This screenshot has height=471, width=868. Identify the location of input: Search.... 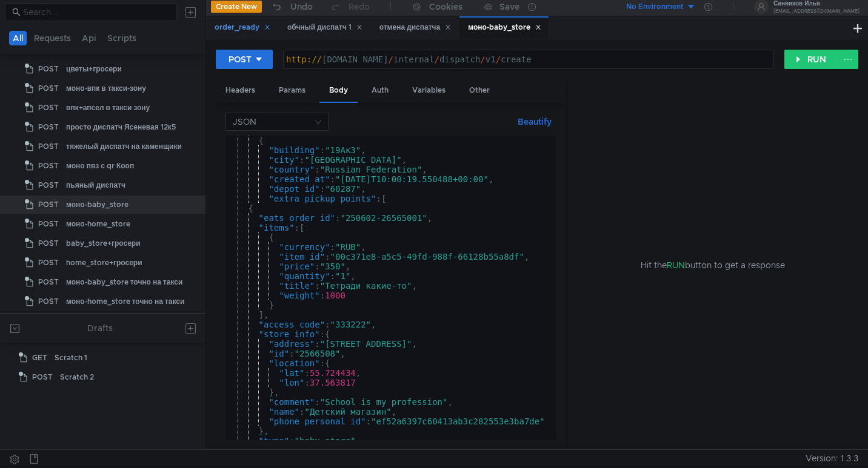
(95, 12).